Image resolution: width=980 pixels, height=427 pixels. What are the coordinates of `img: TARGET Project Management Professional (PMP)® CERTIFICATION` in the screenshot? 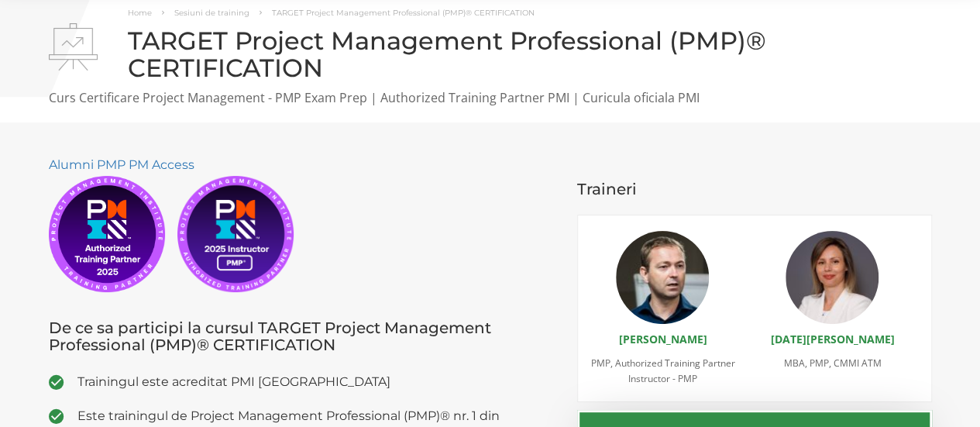 It's located at (72, 46).